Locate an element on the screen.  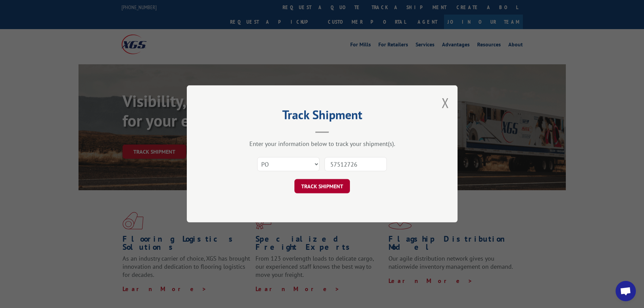
div: Enter your information below to track your shipment(s). is located at coordinates (322, 144).